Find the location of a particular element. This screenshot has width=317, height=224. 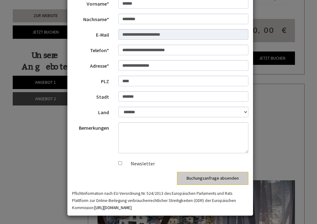

label: Nachname* is located at coordinates (91, 18).